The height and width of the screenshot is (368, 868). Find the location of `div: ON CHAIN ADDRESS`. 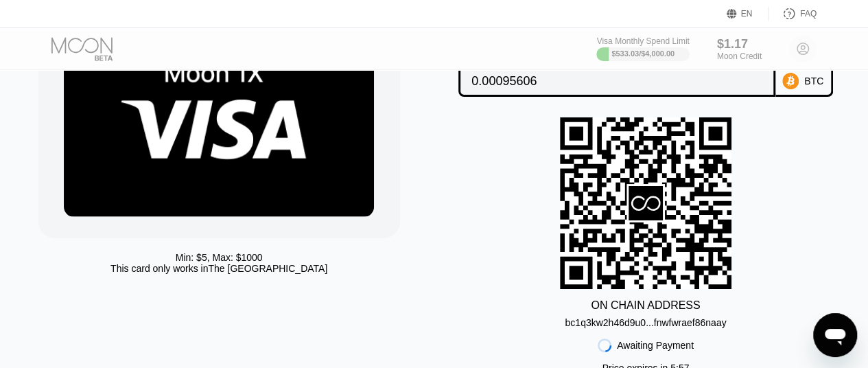

div: ON CHAIN ADDRESS is located at coordinates (645, 306).